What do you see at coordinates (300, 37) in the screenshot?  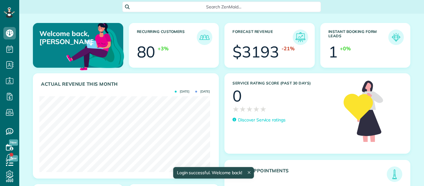 I see `img: icon_forecast_revenue-8c13a41c7ed35a8dcfafea3cbb826a0462acb37728057bba2d056411b612bbbe.png` at bounding box center [300, 37].